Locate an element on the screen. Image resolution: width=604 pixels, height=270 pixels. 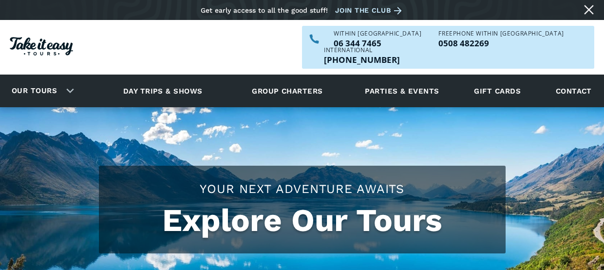
a: Join the club is located at coordinates (370, 10).